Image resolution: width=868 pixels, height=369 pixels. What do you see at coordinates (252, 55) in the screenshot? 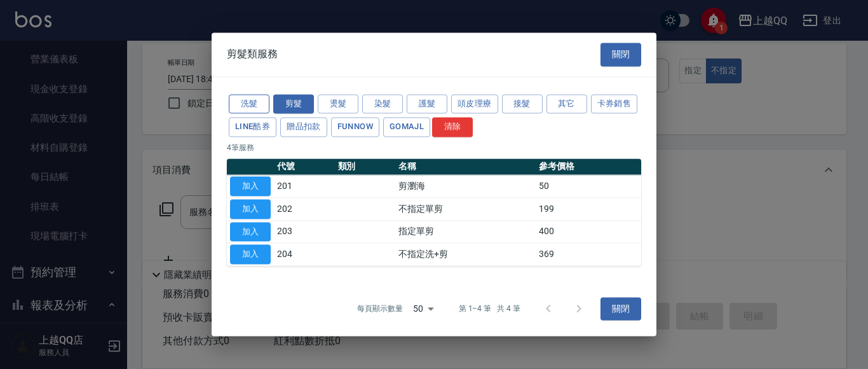
I see `span: 剪髮類服務` at bounding box center [252, 55].